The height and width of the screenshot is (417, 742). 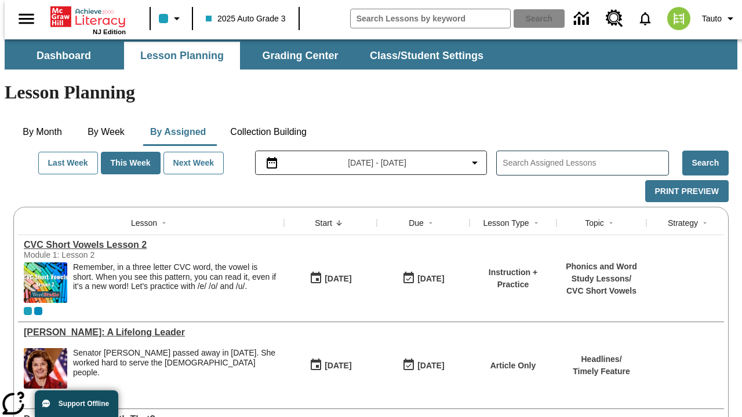 What do you see at coordinates (176, 283) in the screenshot?
I see `div: Remember, in a three letter CVC word, the vowel is short. When you see this pattern, you can read...` at bounding box center [176, 283].